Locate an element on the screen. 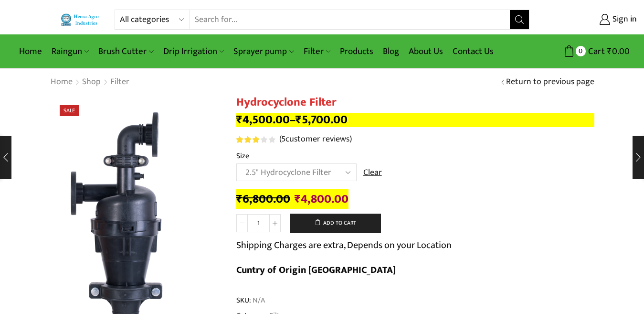  a: Blog is located at coordinates (391, 51).